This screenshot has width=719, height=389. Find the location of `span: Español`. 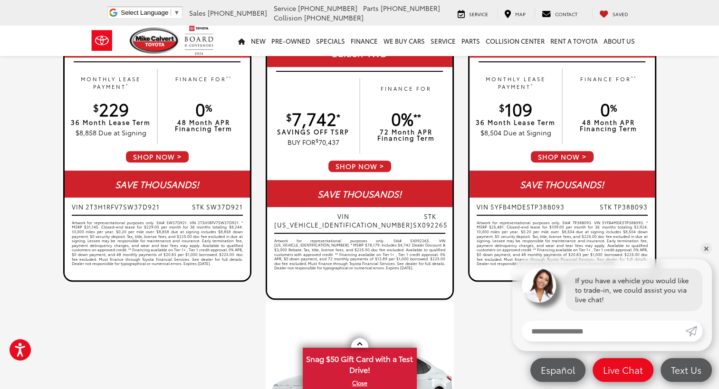

span: Español is located at coordinates (558, 370).